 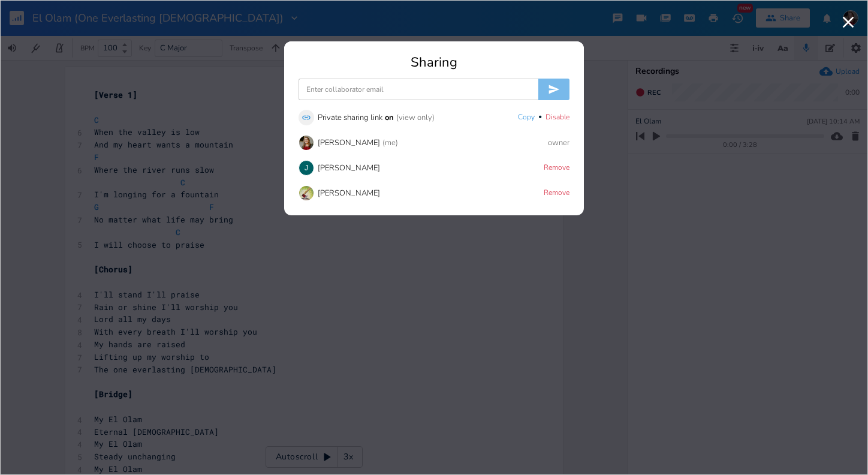 What do you see at coordinates (558, 118) in the screenshot?
I see `button: Disable` at bounding box center [558, 118].